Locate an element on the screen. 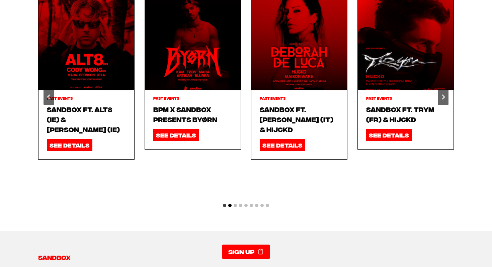  button: Go to slide 5 is located at coordinates (246, 206).